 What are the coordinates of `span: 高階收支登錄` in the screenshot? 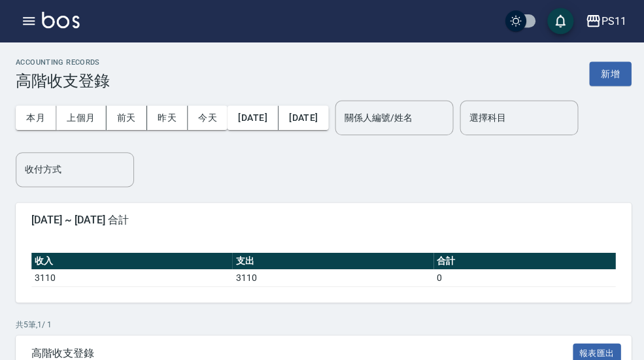 It's located at (301, 352).